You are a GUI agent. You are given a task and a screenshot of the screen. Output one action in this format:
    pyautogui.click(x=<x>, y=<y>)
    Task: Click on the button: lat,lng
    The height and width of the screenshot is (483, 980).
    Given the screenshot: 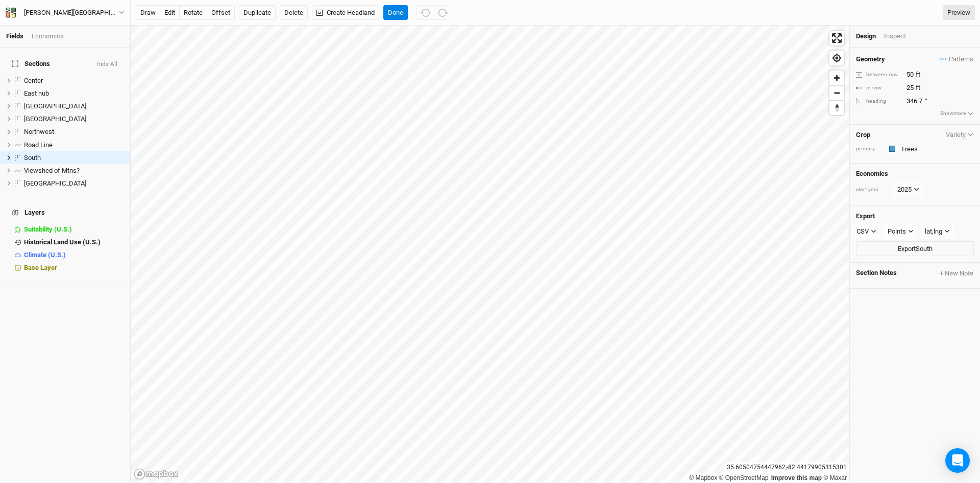 What is the action you would take?
    pyautogui.click(x=938, y=231)
    